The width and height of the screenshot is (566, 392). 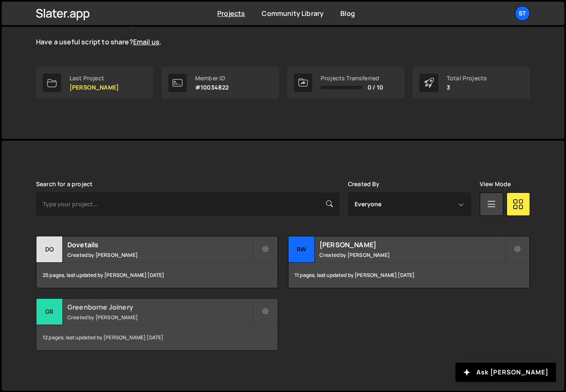 I want to click on p: 3, so click(x=467, y=88).